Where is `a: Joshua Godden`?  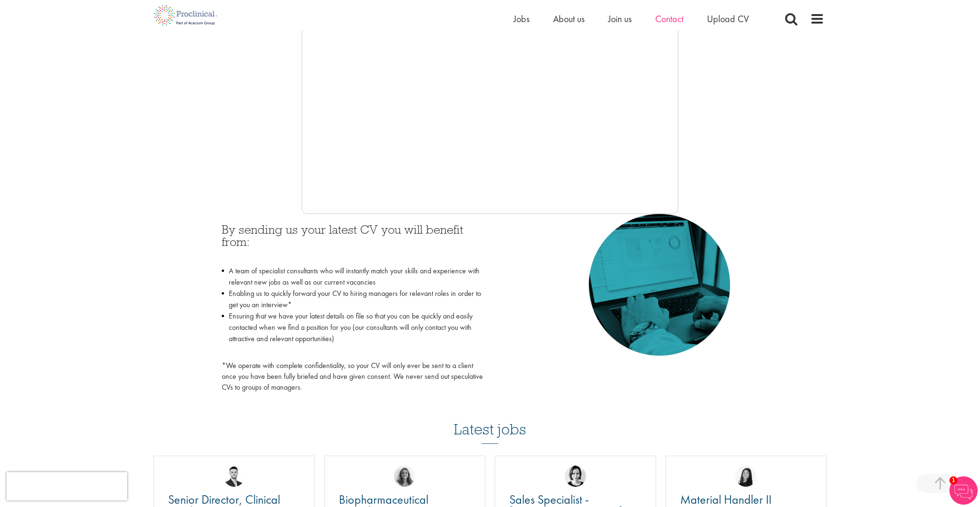 a: Joshua Godden is located at coordinates (234, 476).